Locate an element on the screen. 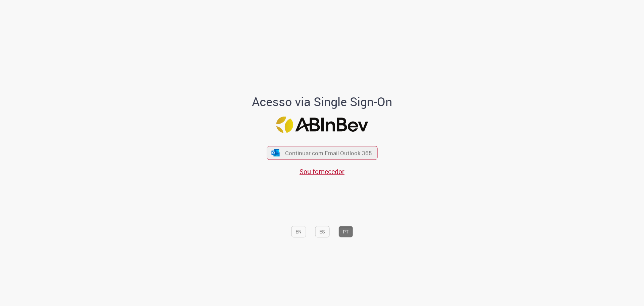 The height and width of the screenshot is (306, 644). button: ES is located at coordinates (322, 232).